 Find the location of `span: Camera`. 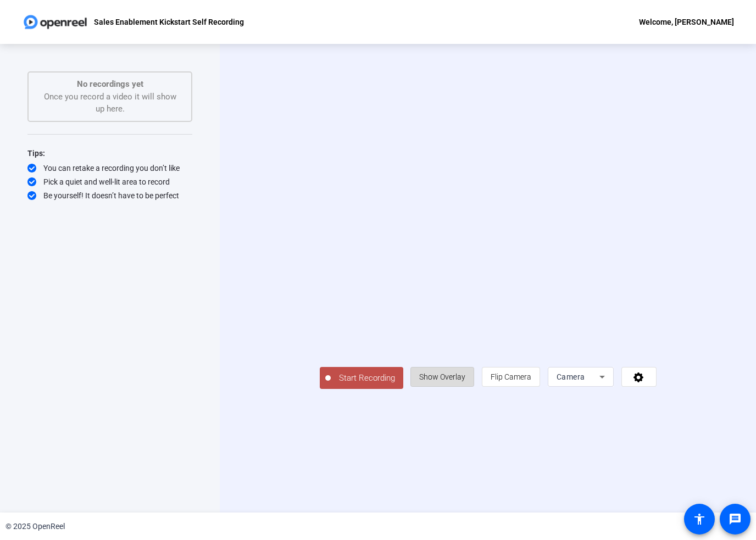

span: Camera is located at coordinates (571, 377).